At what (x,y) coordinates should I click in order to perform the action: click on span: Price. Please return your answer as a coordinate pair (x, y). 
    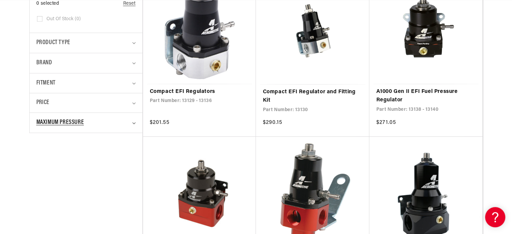
    Looking at the image, I should click on (43, 103).